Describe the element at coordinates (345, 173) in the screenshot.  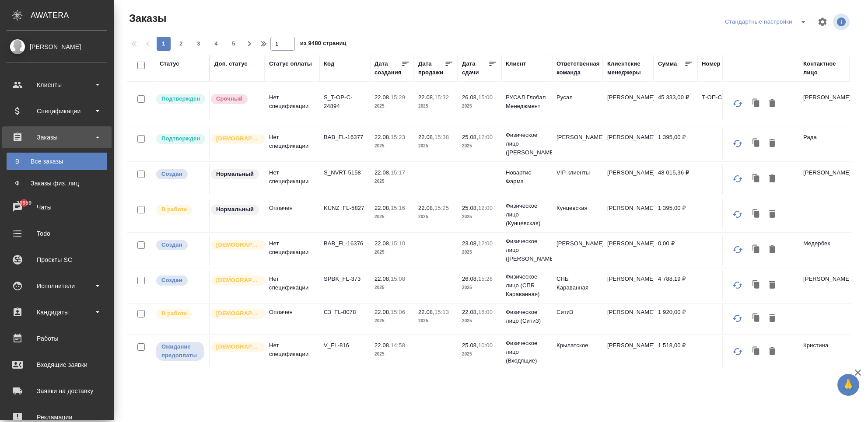
I see `p: S_NVRT-5158` at that location.